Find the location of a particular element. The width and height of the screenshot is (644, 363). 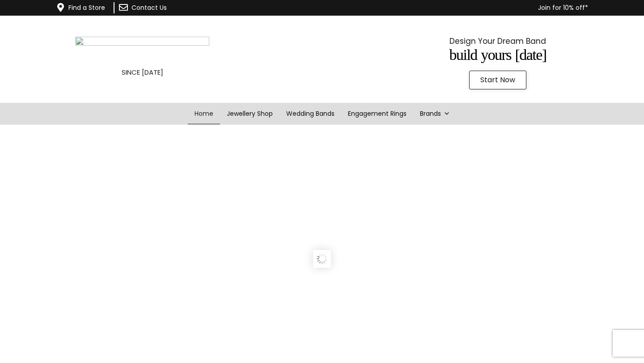

a: Home is located at coordinates (204, 113).